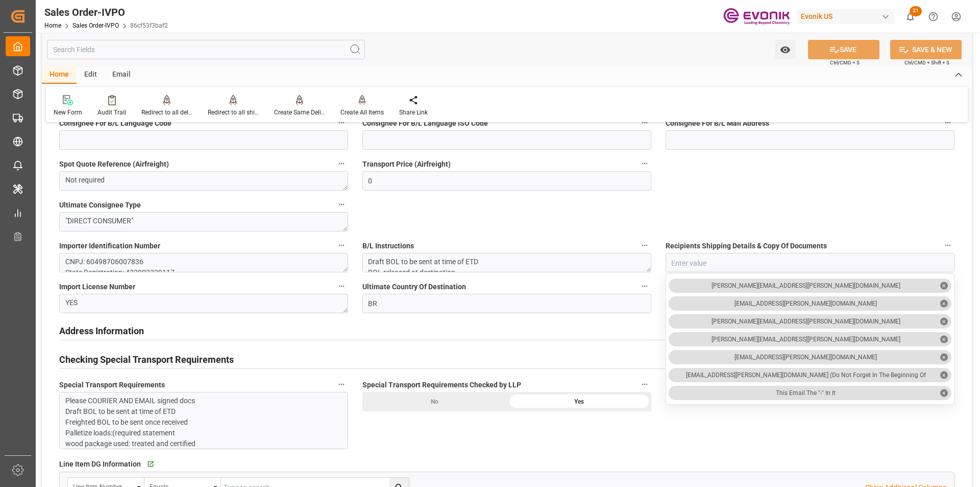 The width and height of the screenshot is (980, 487). What do you see at coordinates (341, 384) in the screenshot?
I see `button: Special Transport Requirements` at bounding box center [341, 384].